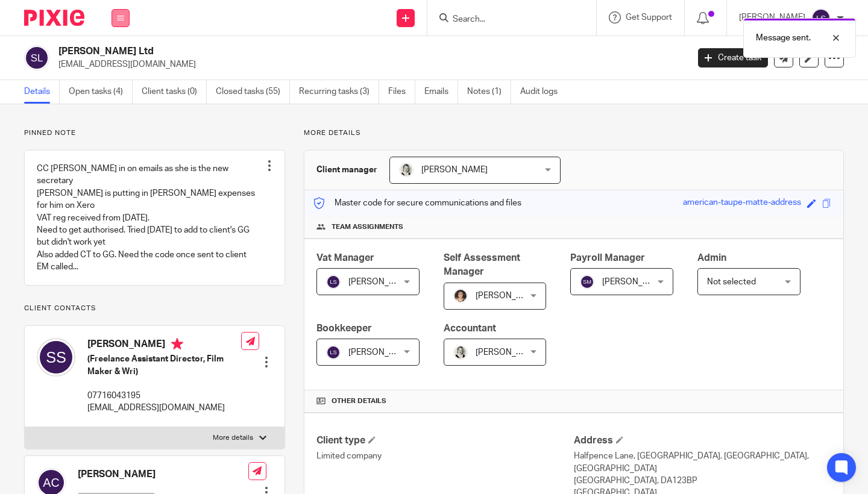 This screenshot has height=494, width=868. Describe the element at coordinates (41, 92) in the screenshot. I see `a: Details` at that location.